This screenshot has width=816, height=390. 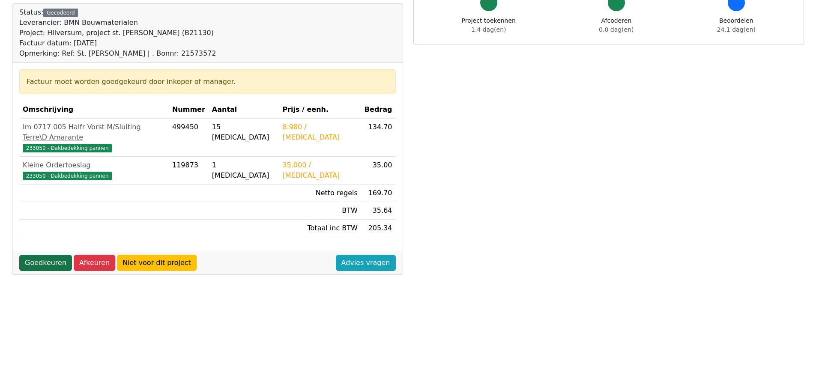 I want to click on div: Beoordelen, so click(x=737, y=25).